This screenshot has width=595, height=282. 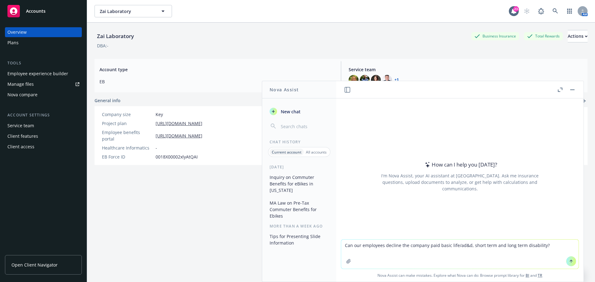 What do you see at coordinates (284, 90) in the screenshot?
I see `h1: Nova Assist` at bounding box center [284, 90].